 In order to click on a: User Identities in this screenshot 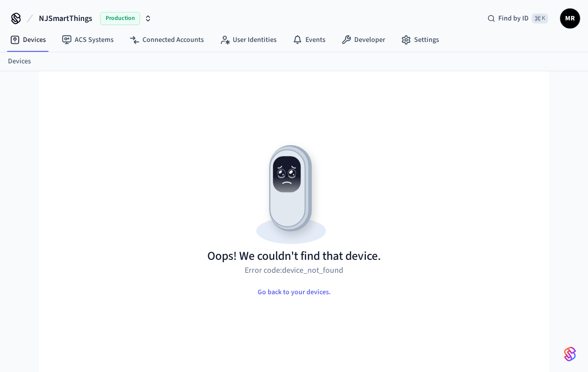, I will do `click(248, 40)`.